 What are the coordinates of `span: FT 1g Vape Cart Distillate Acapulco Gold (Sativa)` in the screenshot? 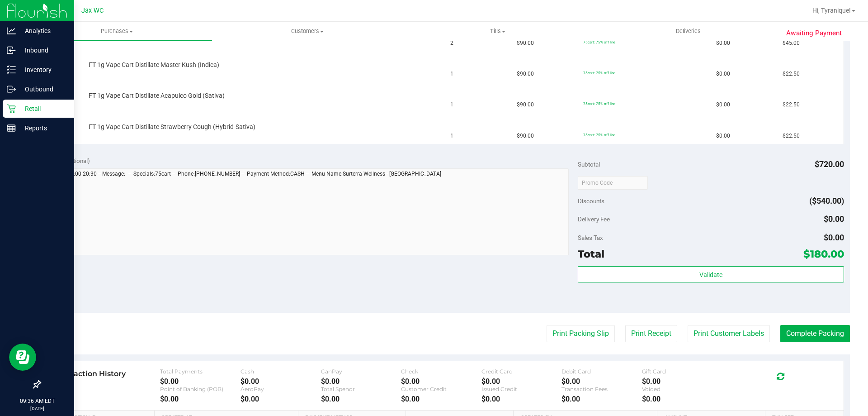 It's located at (156, 96).